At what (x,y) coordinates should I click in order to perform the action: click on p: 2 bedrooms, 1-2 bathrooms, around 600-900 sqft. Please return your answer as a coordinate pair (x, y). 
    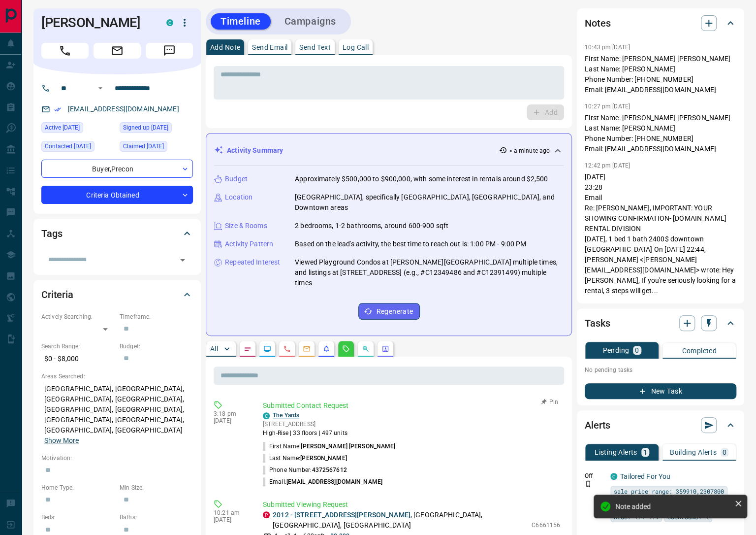
    Looking at the image, I should click on (372, 226).